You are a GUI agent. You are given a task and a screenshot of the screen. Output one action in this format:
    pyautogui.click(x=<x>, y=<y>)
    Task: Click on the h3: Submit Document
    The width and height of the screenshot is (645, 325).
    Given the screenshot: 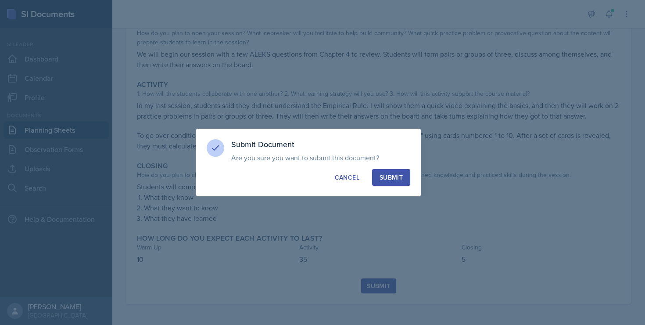 What is the action you would take?
    pyautogui.click(x=321, y=144)
    